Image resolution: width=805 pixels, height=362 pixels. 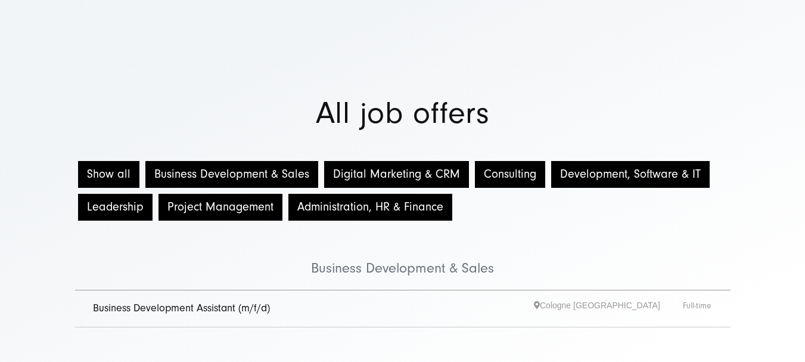 I want to click on font: Leadership, so click(x=115, y=207).